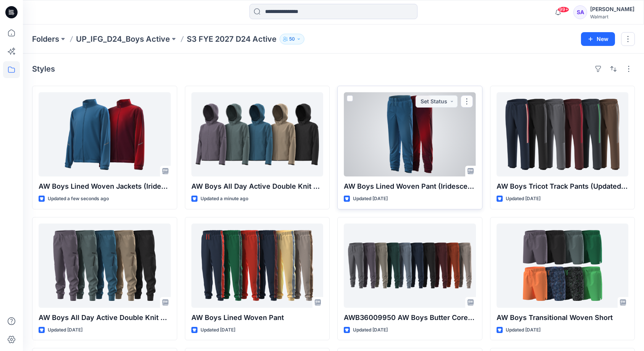 Image resolution: width=644 pixels, height=351 pixels. Describe the element at coordinates (563, 186) in the screenshot. I see `p: AW Boys Tricot Track Pants (Updated Style)` at that location.